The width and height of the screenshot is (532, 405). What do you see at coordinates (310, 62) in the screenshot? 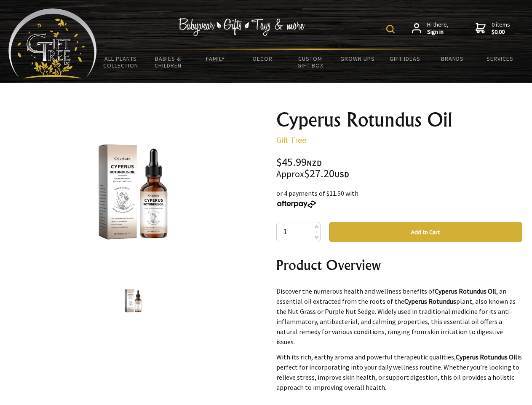
I see `a: Custom Gift Box` at bounding box center [310, 62].